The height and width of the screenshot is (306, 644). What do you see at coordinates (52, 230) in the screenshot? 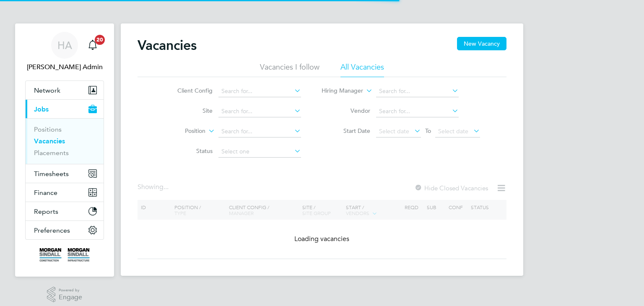
I see `span: Preferences` at bounding box center [52, 230].